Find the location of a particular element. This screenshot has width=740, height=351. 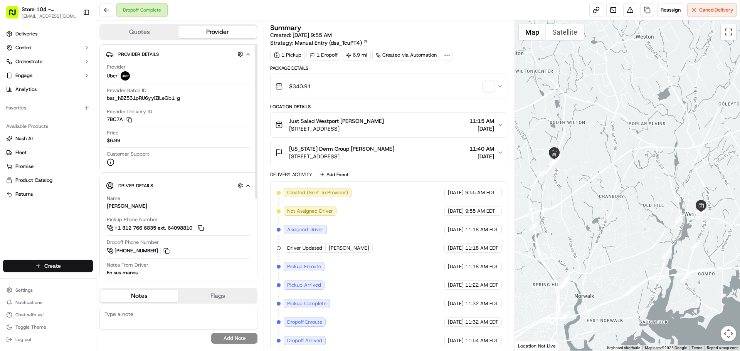

button: Notes is located at coordinates (139, 296).